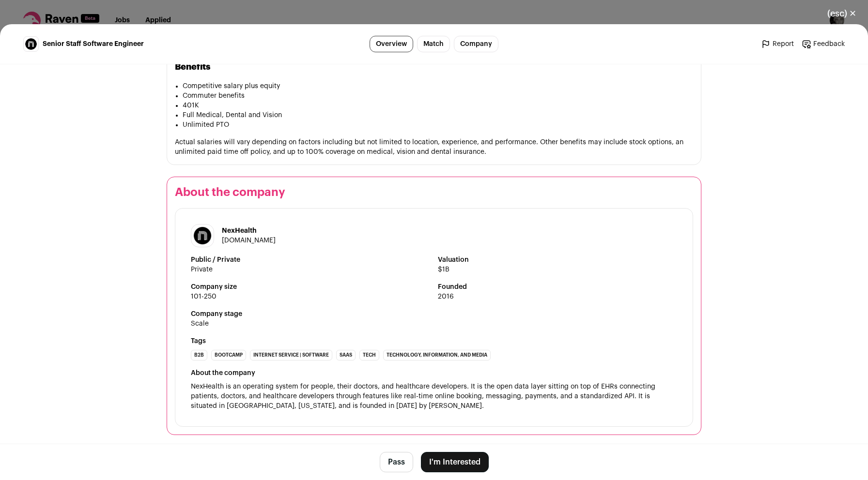  What do you see at coordinates (396, 463) in the screenshot?
I see `button: Pass` at bounding box center [396, 463].